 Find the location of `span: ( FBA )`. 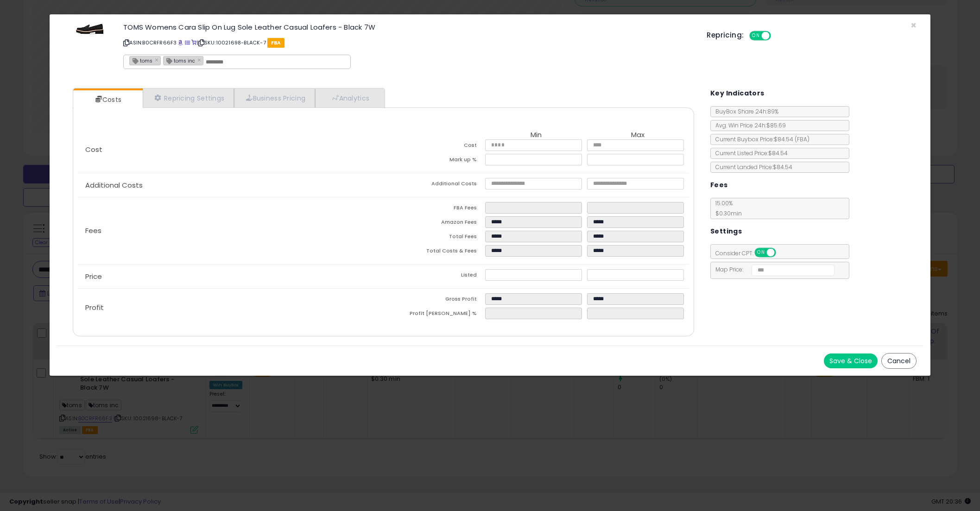

span: ( FBA ) is located at coordinates (802, 139).